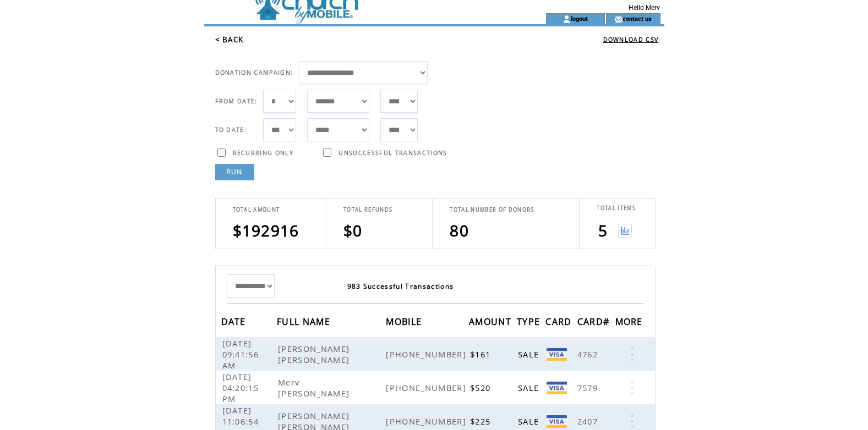 This screenshot has height=430, width=868. I want to click on a: contact us, so click(637, 18).